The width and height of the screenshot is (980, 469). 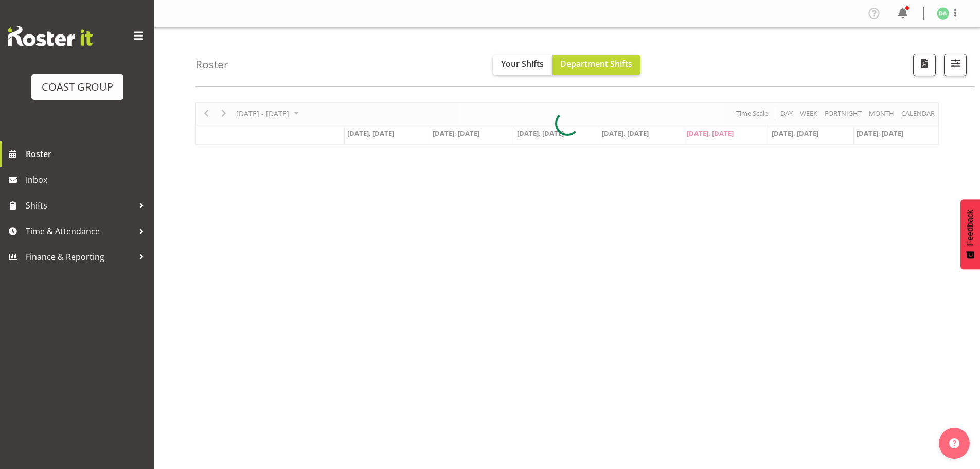 What do you see at coordinates (970, 234) in the screenshot?
I see `button: Feedback - Show survey` at bounding box center [970, 234].